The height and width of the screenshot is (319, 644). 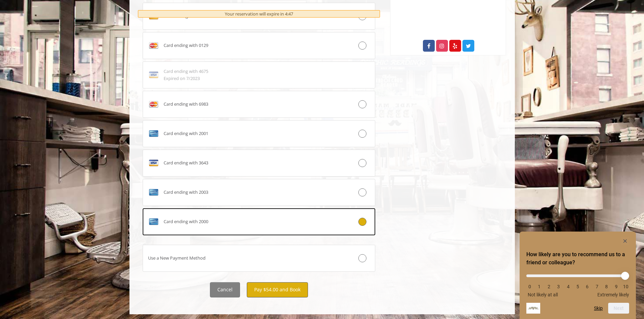 What do you see at coordinates (186, 45) in the screenshot?
I see `span: Card ending with 0129` at bounding box center [186, 45].